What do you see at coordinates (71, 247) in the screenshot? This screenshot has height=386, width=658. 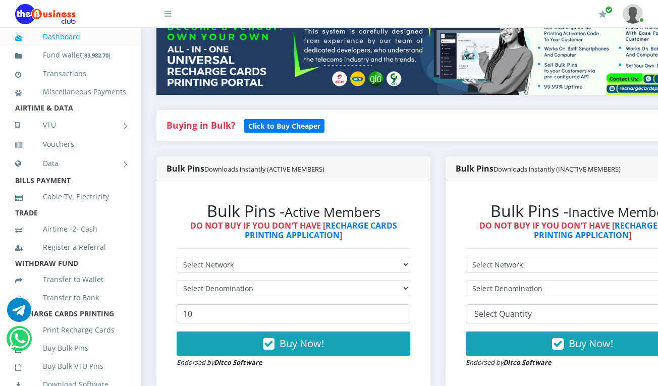 I see `a: Register a Referral` at bounding box center [71, 247].